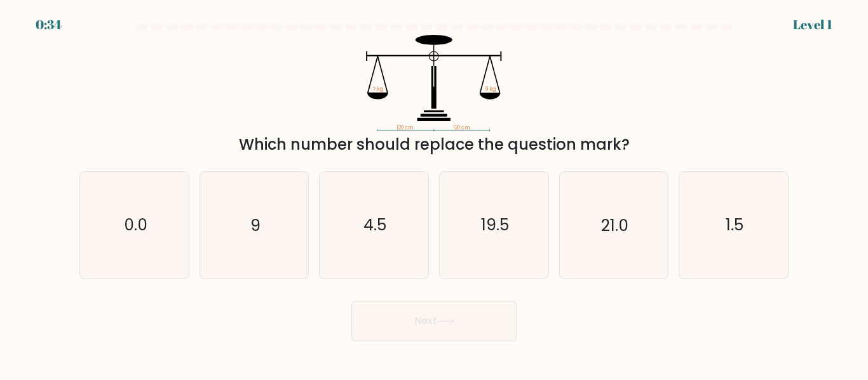 The image size is (868, 380). What do you see at coordinates (48, 25) in the screenshot?
I see `div: 0:34` at bounding box center [48, 25].